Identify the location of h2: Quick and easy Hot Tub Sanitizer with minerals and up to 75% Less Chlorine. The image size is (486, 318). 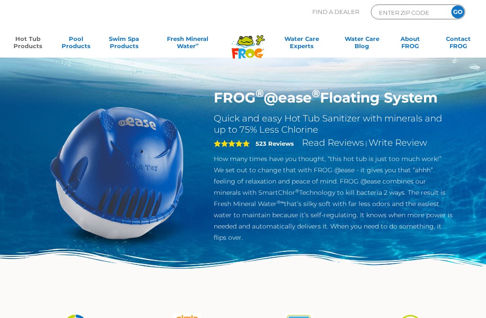
(333, 124).